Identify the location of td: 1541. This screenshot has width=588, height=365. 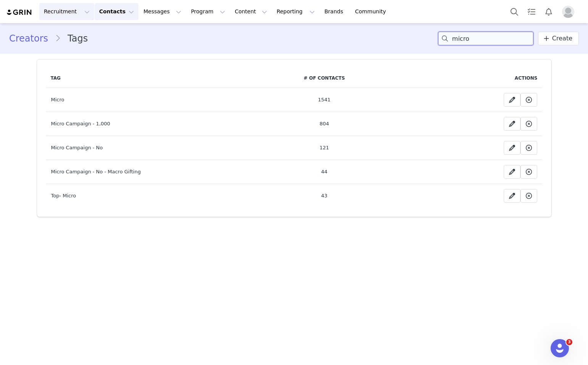
(324, 100).